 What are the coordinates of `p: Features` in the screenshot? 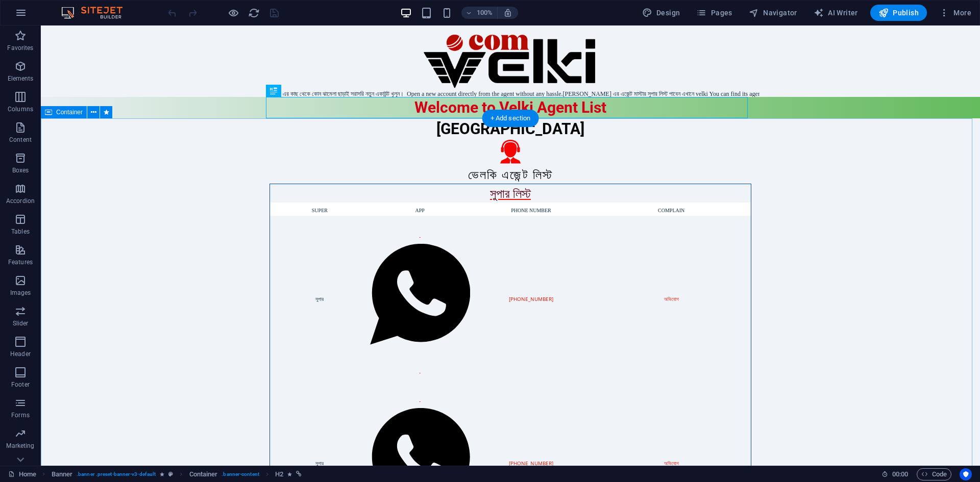 It's located at (20, 262).